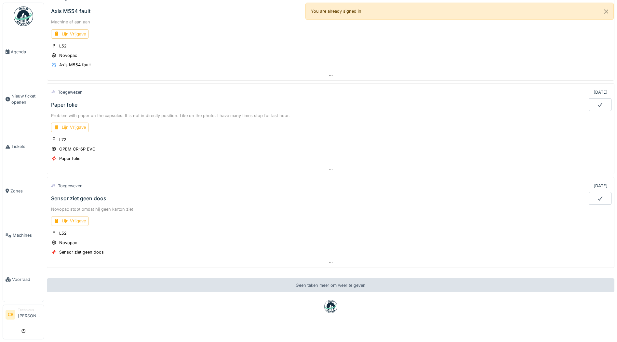 This screenshot has width=617, height=342. I want to click on span: Zones, so click(26, 191).